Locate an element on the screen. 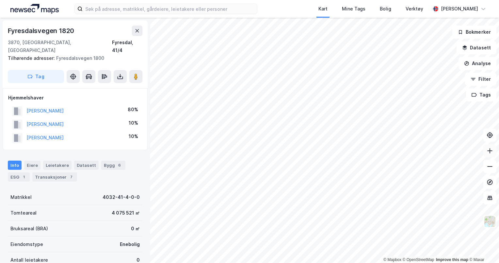 This screenshot has height=263, width=499. img: logo.a4113a55bc3d86da70a041830d287a7e.svg is located at coordinates (35, 9).